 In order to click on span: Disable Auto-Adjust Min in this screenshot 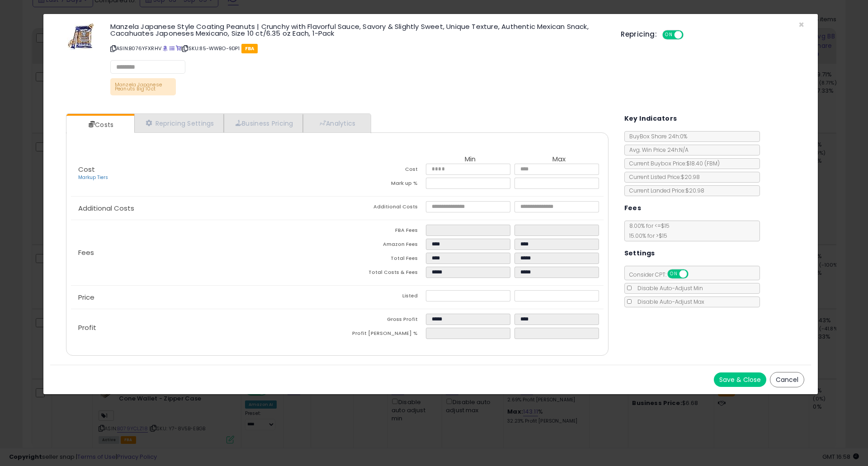, I will do `click(668, 288)`.